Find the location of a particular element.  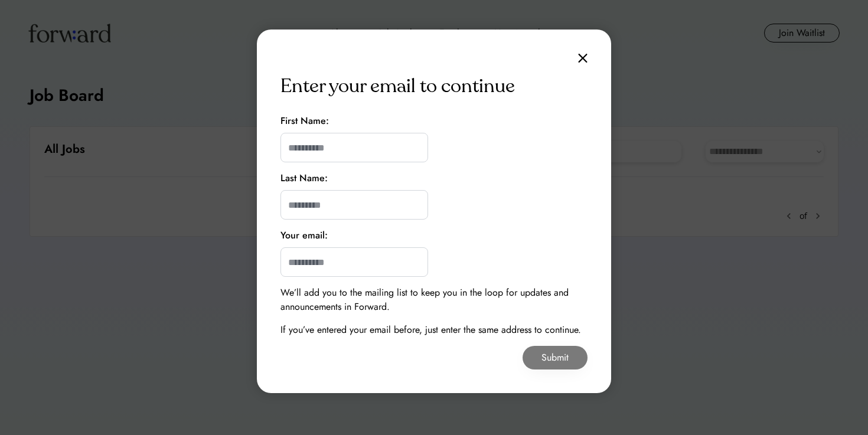

div: Your email: is located at coordinates (304, 235).